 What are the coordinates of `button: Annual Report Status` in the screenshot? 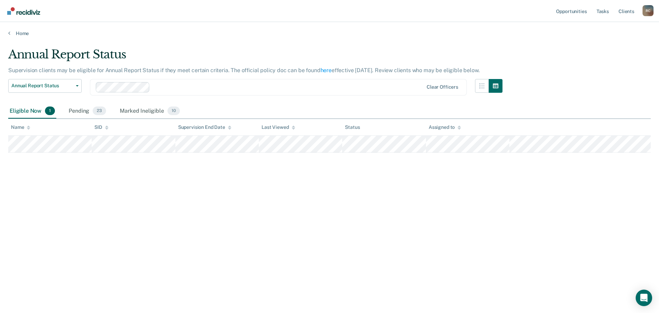 It's located at (45, 86).